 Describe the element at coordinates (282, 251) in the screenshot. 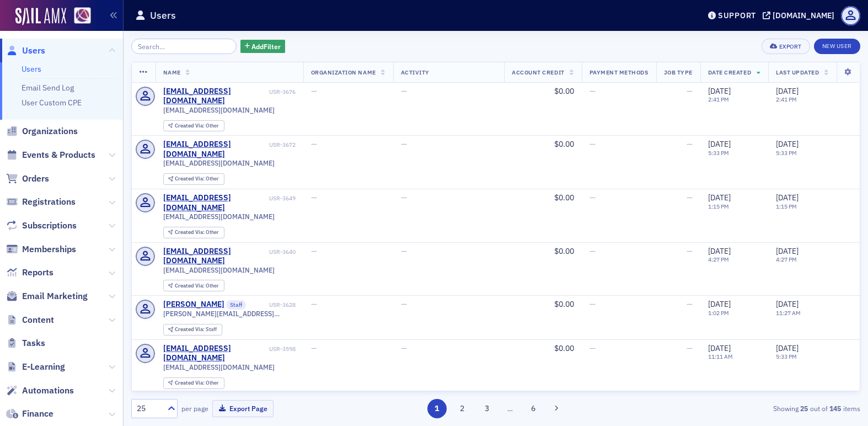

I see `div: USR-3640` at that location.